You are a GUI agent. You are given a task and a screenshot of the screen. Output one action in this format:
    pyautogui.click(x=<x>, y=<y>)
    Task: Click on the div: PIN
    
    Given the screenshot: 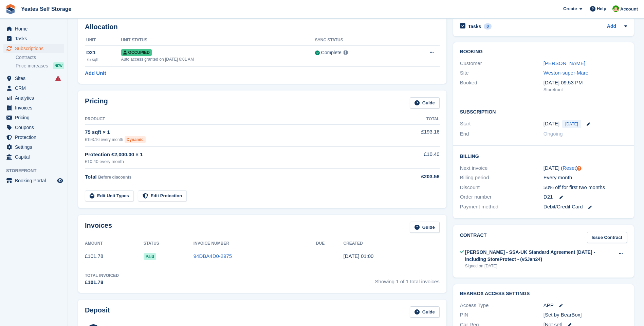 What is the action you would take?
    pyautogui.click(x=502, y=315)
    